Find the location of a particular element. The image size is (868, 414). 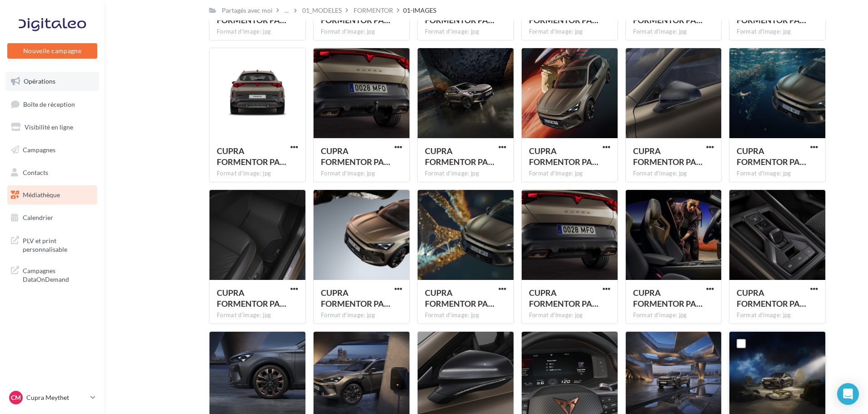

span: Visibilité en ligne is located at coordinates (49, 127).